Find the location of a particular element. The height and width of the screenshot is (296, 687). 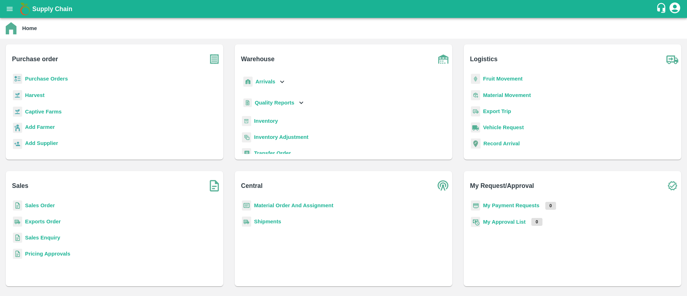

a: Transfer Order is located at coordinates (272, 153).